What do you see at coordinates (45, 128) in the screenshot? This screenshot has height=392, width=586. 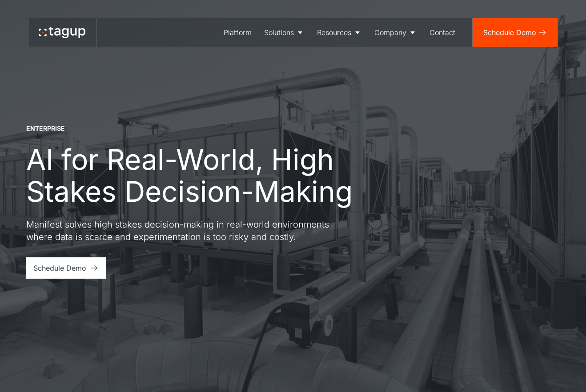 I see `div: ENTERPRISE` at bounding box center [45, 128].